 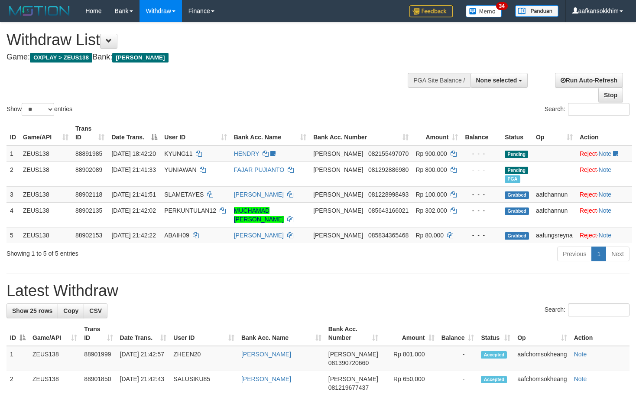 I want to click on th: ID: activate to sort column descending, so click(x=18, y=333).